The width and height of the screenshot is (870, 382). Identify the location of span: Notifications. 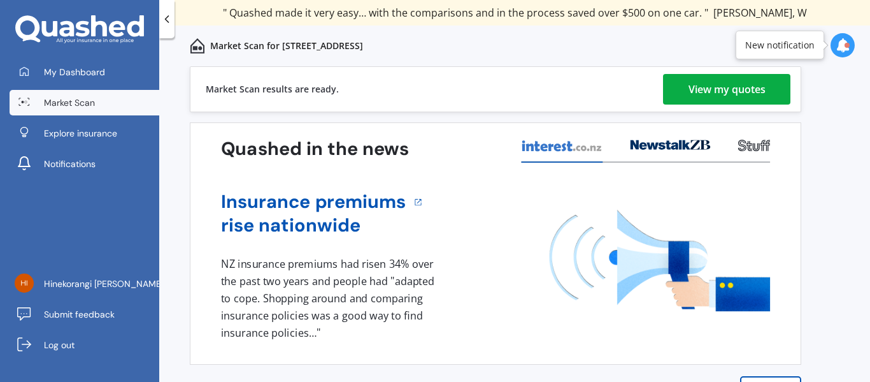
(69, 164).